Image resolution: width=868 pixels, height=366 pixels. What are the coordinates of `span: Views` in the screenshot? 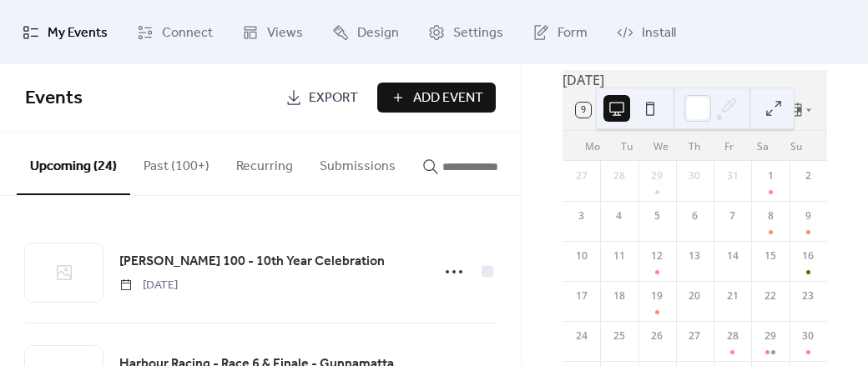 It's located at (285, 33).